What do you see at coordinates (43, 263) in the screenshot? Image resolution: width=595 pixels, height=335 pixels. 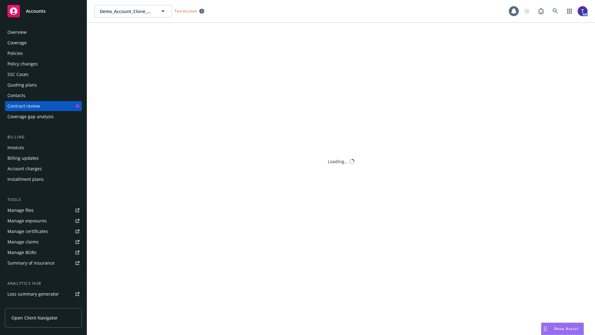 I see `a: Summary of insurance` at bounding box center [43, 263].